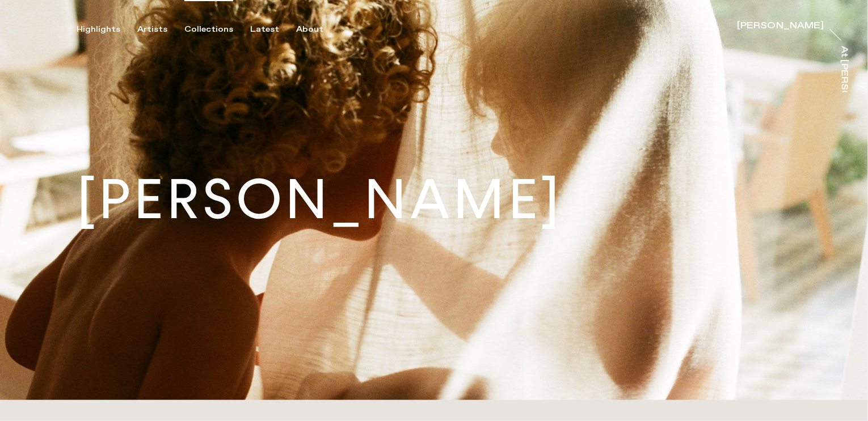 Image resolution: width=868 pixels, height=421 pixels. Describe the element at coordinates (264, 29) in the screenshot. I see `div: Latest` at that location.